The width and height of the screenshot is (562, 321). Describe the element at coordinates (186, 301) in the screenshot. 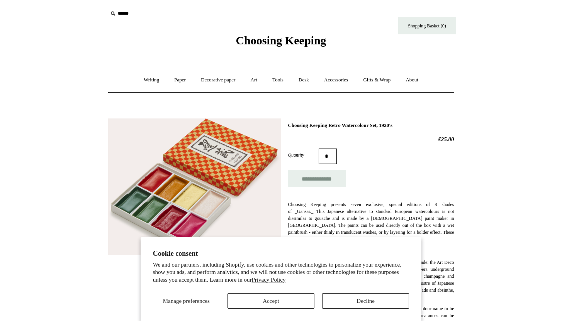

I see `span: Manage preferences` at that location.